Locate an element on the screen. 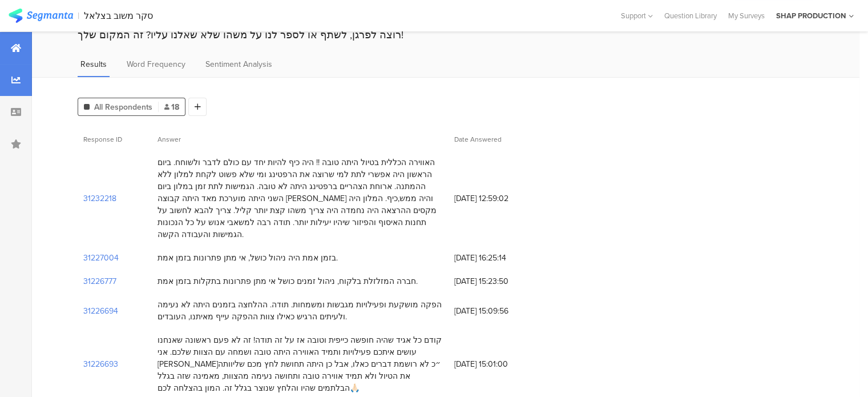 The image size is (868, 397). section: 31227004 is located at coordinates (101, 258).